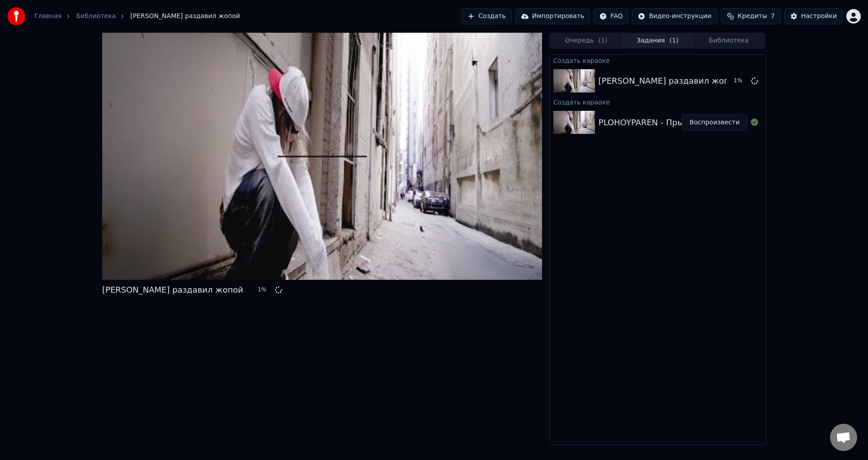  I want to click on a: Библиотека, so click(96, 17).